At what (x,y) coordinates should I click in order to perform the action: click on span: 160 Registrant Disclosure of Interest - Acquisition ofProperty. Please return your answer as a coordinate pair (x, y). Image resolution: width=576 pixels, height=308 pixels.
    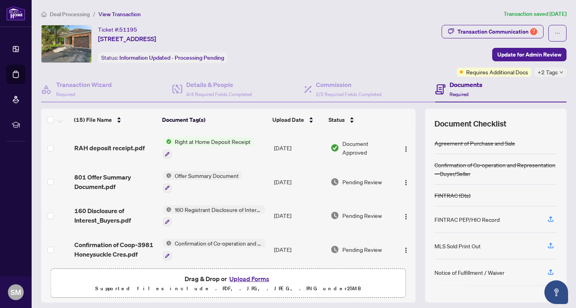
    Looking at the image, I should click on (218, 210).